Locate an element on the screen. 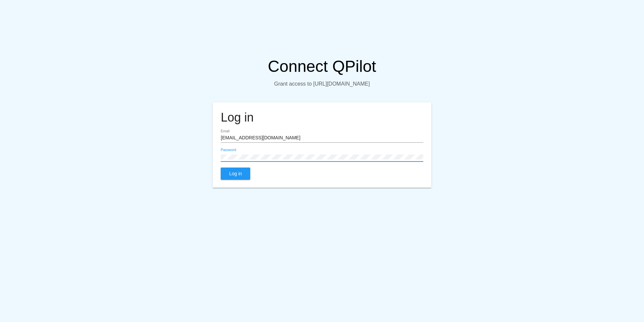  h2: Log in is located at coordinates (322, 118).